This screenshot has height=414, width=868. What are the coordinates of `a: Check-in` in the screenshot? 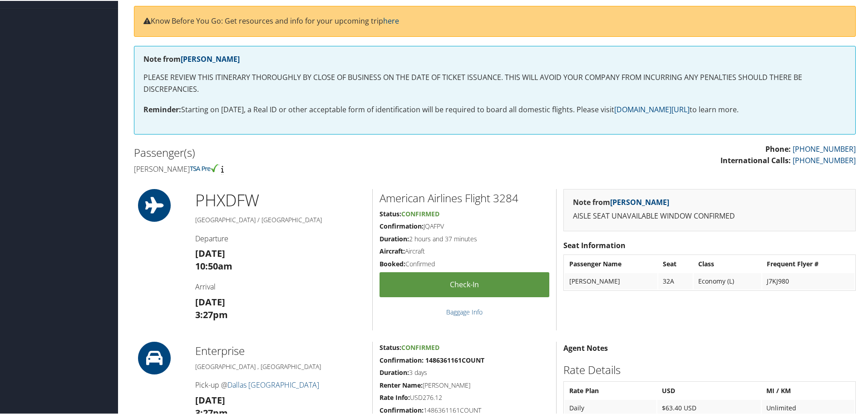 It's located at (465, 283).